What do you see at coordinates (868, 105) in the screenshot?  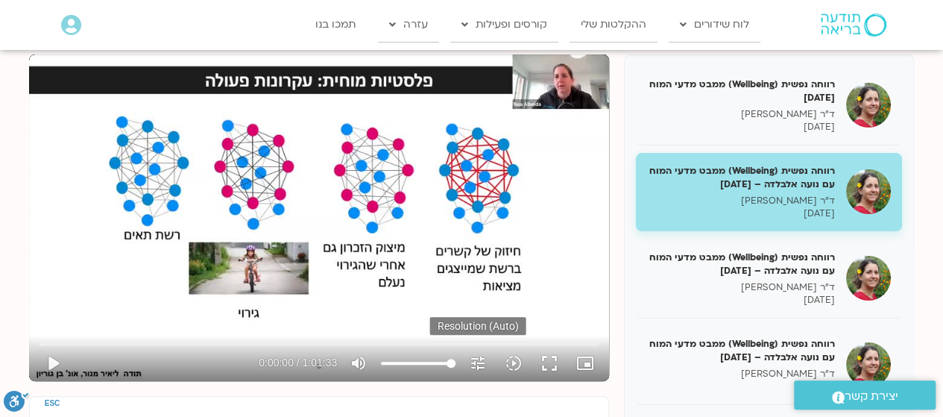 I see `img: רווחה נפשית (Wellbeing) ממבט מדעי המוח 31/01/25` at bounding box center [868, 105].